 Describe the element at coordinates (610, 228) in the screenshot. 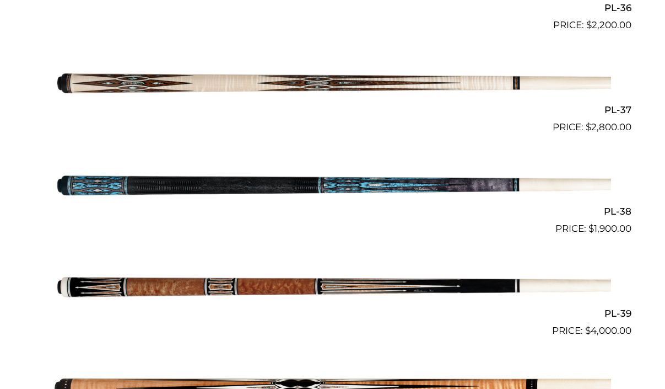

I see `bdi: 1,900.00` at that location.